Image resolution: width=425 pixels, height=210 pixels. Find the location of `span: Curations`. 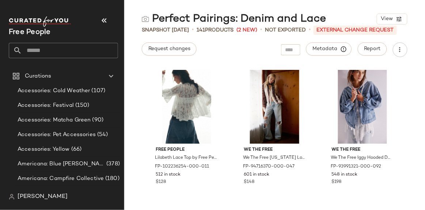

span: Curations is located at coordinates (38, 76).